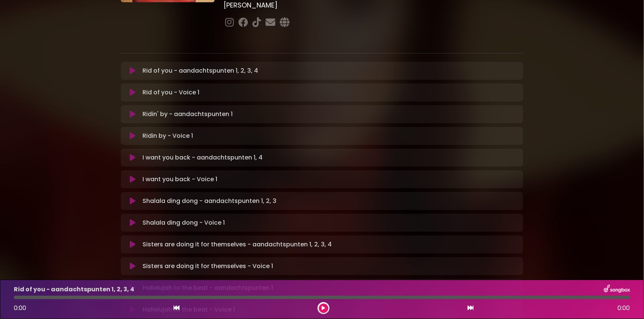 The image size is (644, 319). I want to click on p: Shalala ding dong - Voice 1, so click(184, 223).